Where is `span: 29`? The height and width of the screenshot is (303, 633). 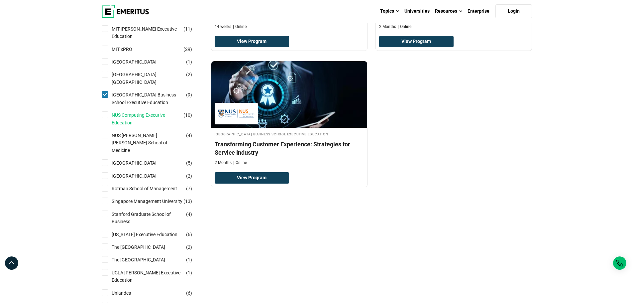 span: 29 is located at coordinates (188, 49).